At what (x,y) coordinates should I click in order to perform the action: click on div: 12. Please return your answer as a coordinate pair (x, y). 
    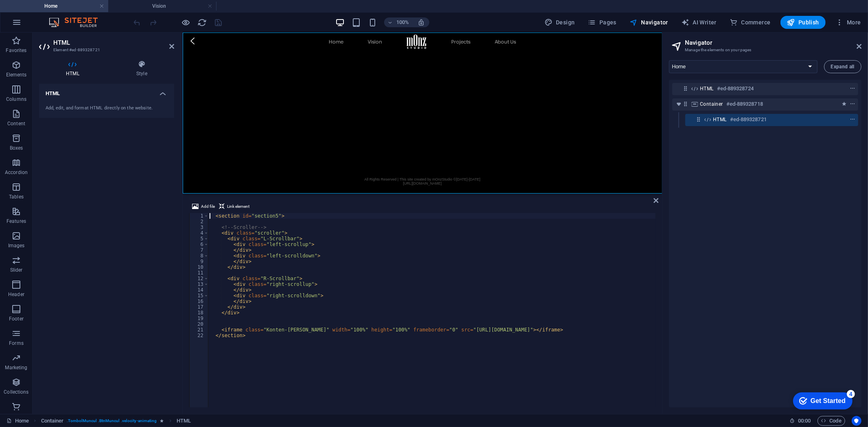
    Looking at the image, I should click on (199, 279).